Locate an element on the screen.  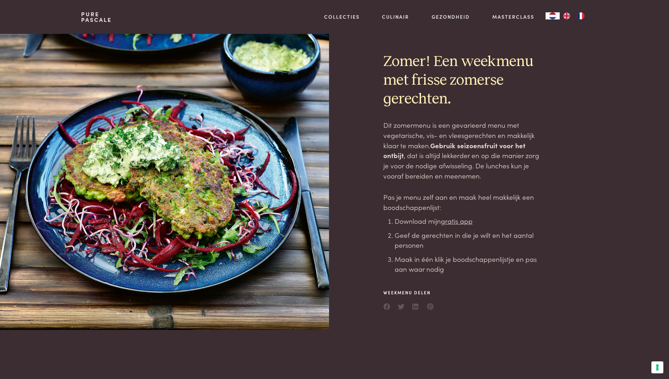
a: FR is located at coordinates (581, 16).